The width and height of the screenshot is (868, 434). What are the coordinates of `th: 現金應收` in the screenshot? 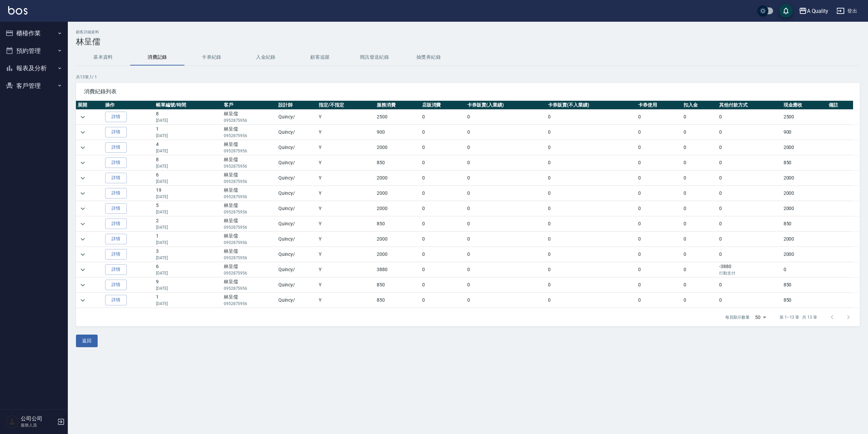 It's located at (804, 105).